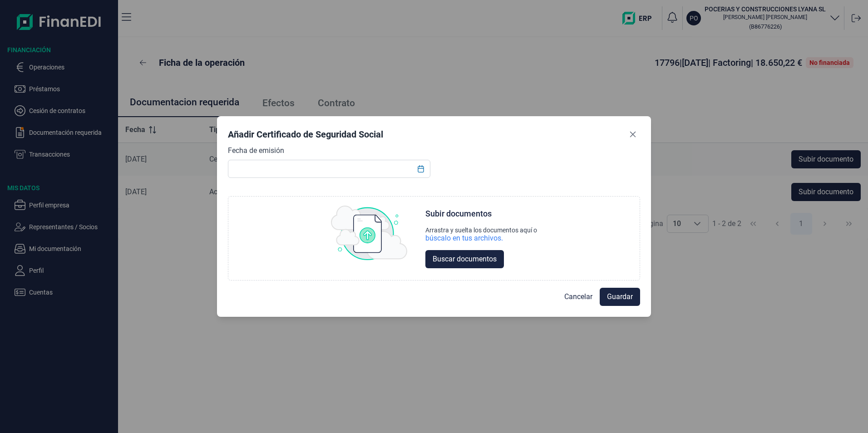 The width and height of the screenshot is (868, 433). Describe the element at coordinates (481, 230) in the screenshot. I see `div: Arrastra y suelta los documentos aquí o` at that location.